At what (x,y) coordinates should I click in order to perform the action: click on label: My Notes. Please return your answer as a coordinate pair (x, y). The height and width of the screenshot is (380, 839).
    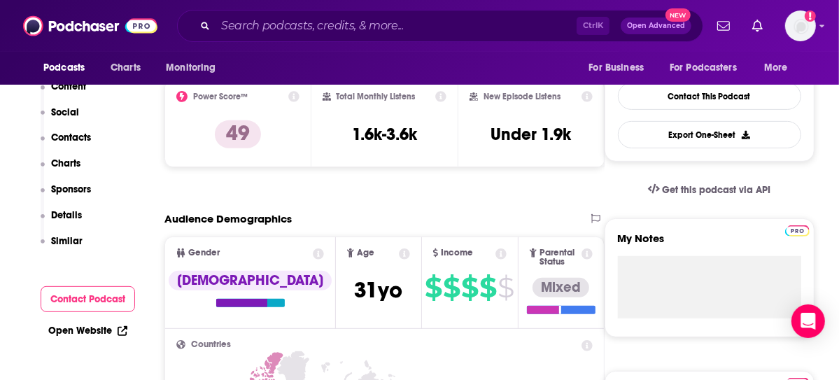
    Looking at the image, I should click on (710, 244).